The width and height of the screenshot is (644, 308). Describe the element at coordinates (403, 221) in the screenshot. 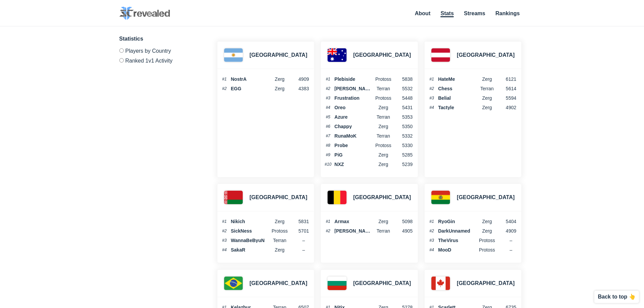

I see `span: 5098` at that location.